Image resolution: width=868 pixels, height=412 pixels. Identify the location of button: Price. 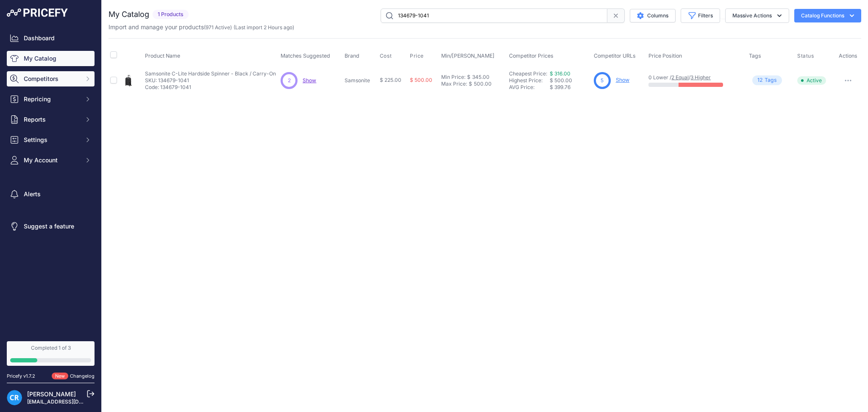
(417, 56).